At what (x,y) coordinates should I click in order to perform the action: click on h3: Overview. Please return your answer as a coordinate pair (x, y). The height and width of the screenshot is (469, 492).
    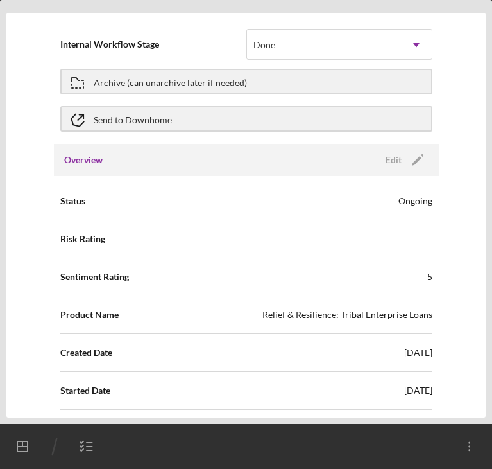
    Looking at the image, I should click on (83, 160).